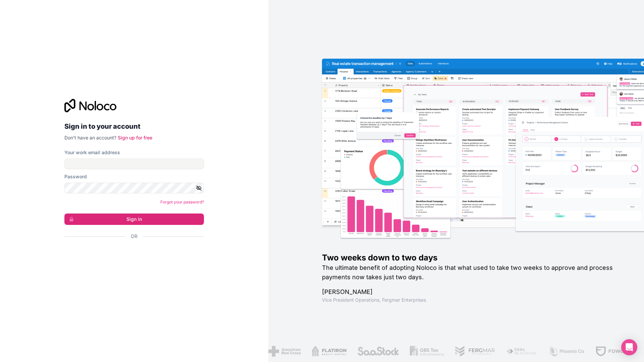 Image resolution: width=644 pixels, height=362 pixels. I want to click on img: /assets/saastock-C6Zbiodz.png, so click(376, 352).